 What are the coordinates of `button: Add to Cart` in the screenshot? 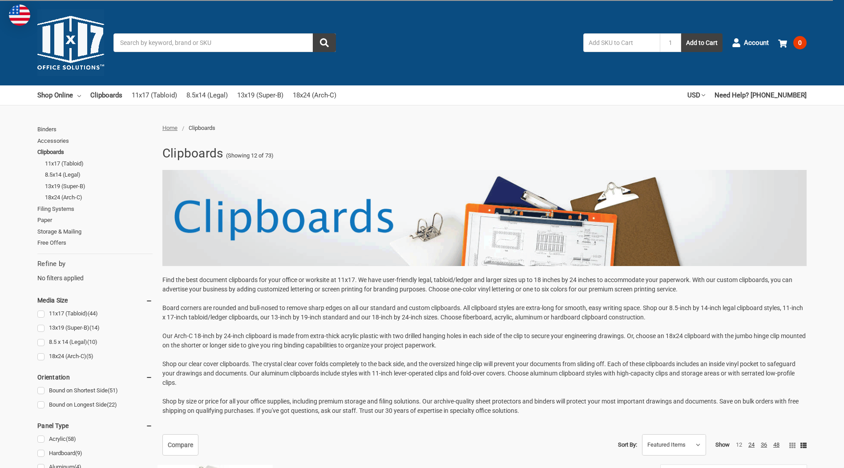 It's located at (701, 43).